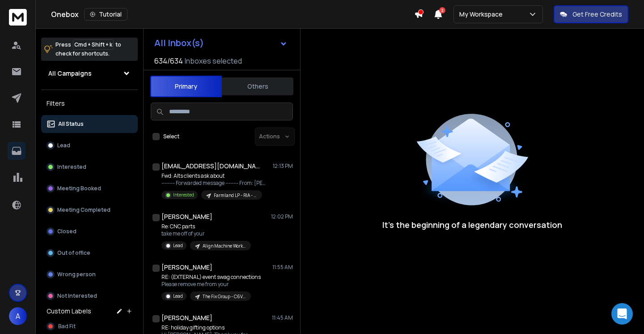 The width and height of the screenshot is (644, 334). What do you see at coordinates (283, 267) in the screenshot?
I see `p: 11:55 AM` at bounding box center [283, 267].